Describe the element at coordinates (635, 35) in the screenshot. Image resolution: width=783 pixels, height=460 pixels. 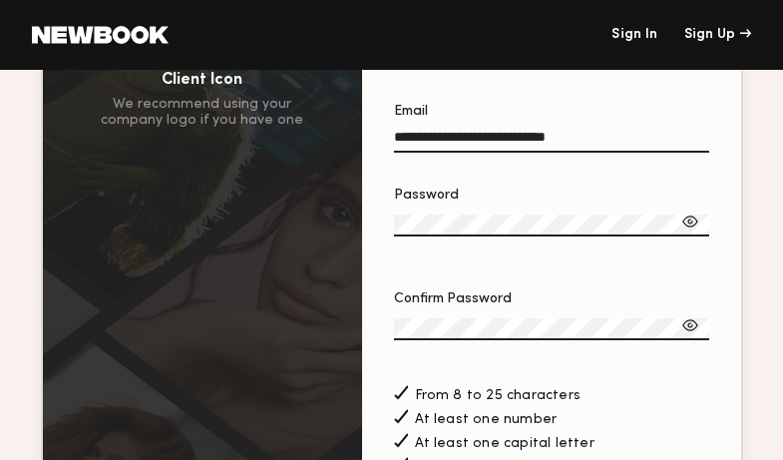
I see `a: Sign In` at that location.